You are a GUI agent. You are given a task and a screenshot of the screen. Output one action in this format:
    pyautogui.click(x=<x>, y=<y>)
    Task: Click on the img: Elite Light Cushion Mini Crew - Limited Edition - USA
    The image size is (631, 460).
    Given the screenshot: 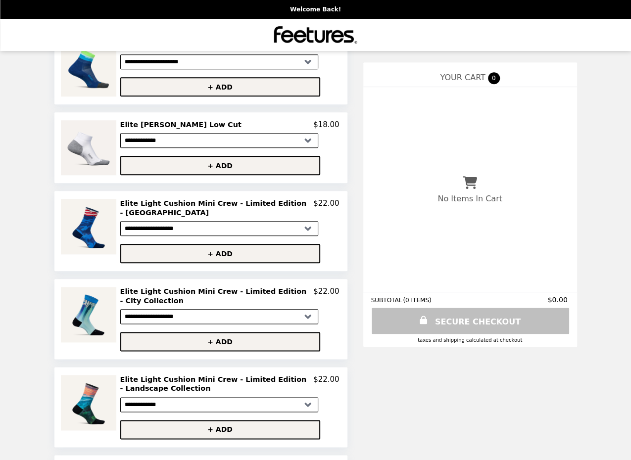 What is the action you would take?
    pyautogui.click(x=90, y=227)
    